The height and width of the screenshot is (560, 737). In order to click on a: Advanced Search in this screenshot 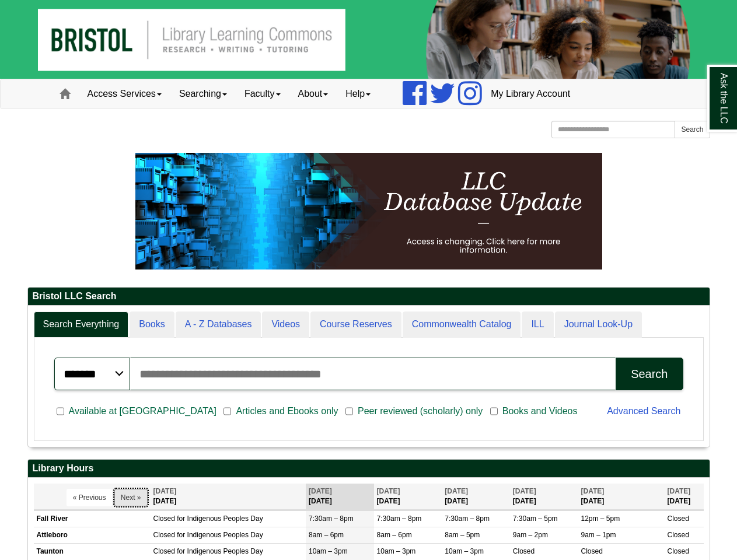, I will do `click(644, 410)`.